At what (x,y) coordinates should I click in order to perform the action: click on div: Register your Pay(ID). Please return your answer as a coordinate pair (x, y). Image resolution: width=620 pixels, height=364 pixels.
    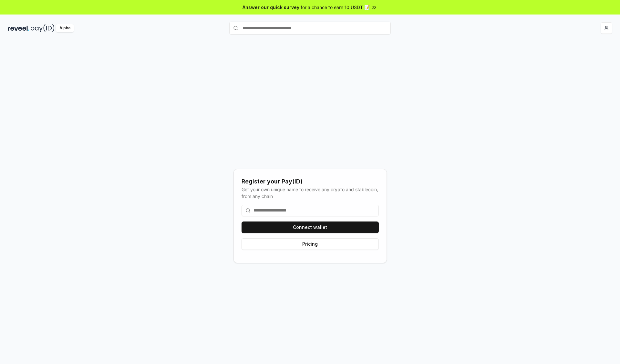
    Looking at the image, I should click on (310, 182).